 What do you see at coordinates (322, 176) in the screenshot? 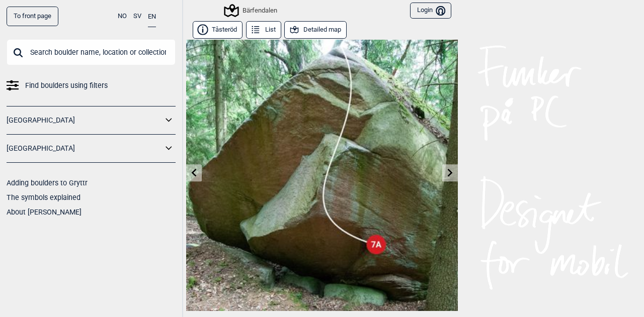
I see `img: Short humble SS 190624` at bounding box center [322, 176].